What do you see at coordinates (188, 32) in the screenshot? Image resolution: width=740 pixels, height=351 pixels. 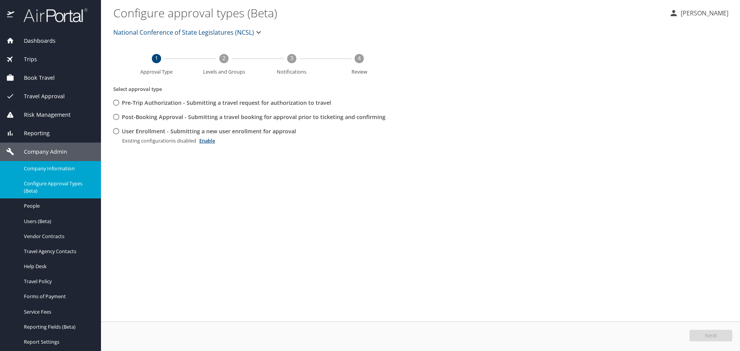 I see `button: National Conference of State Legislatures (NCSL)` at bounding box center [188, 32].